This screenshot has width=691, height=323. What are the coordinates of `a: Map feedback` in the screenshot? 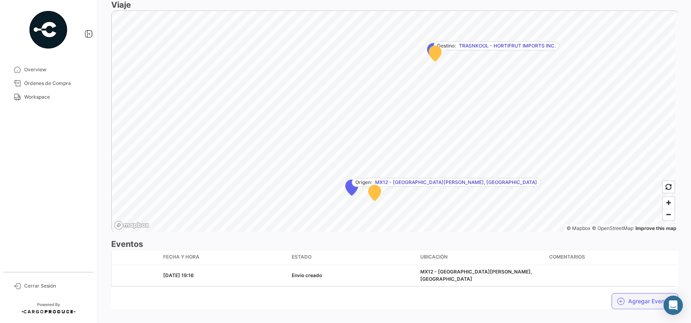 It's located at (656, 228).